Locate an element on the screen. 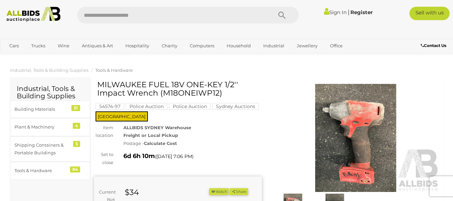 Image resolution: width=453 pixels, height=201 pixels. div: 4 is located at coordinates (76, 126).